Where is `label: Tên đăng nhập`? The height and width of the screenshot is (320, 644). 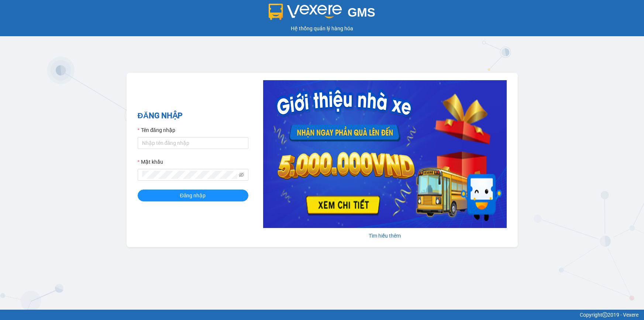 label: Tên đăng nhập is located at coordinates (157, 130).